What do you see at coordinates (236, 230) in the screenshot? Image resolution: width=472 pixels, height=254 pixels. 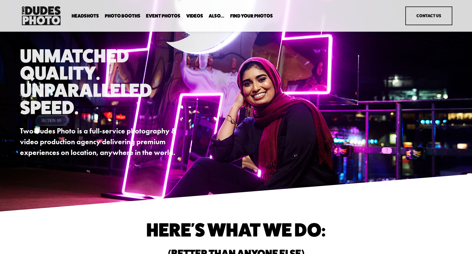 I see `h1: Here's What We do:` at bounding box center [236, 230].